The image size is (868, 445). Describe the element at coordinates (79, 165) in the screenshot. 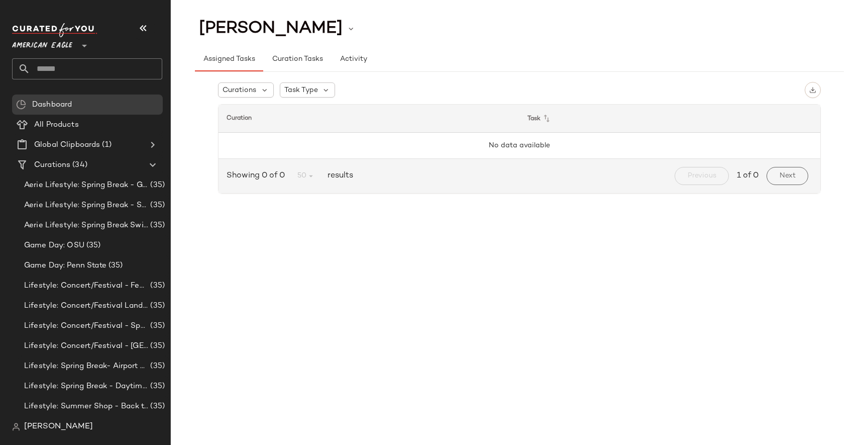

I see `span: (34)` at that location.